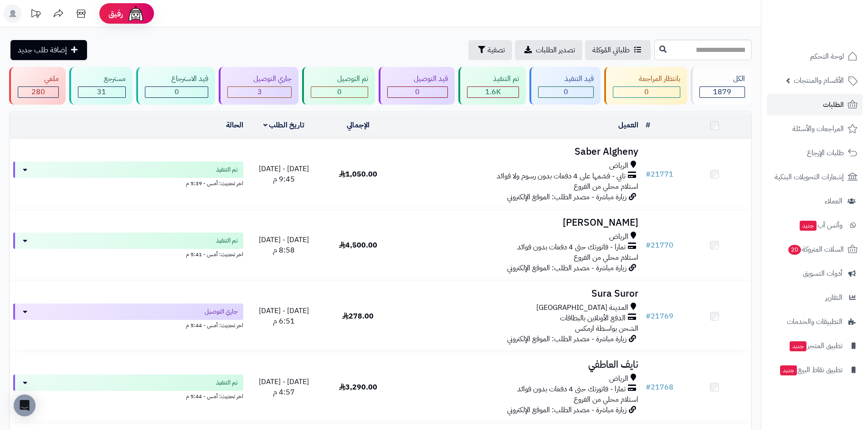 The width and height of the screenshot is (868, 430). What do you see at coordinates (815, 322) in the screenshot?
I see `a: التطبيقات والخدمات` at bounding box center [815, 322].